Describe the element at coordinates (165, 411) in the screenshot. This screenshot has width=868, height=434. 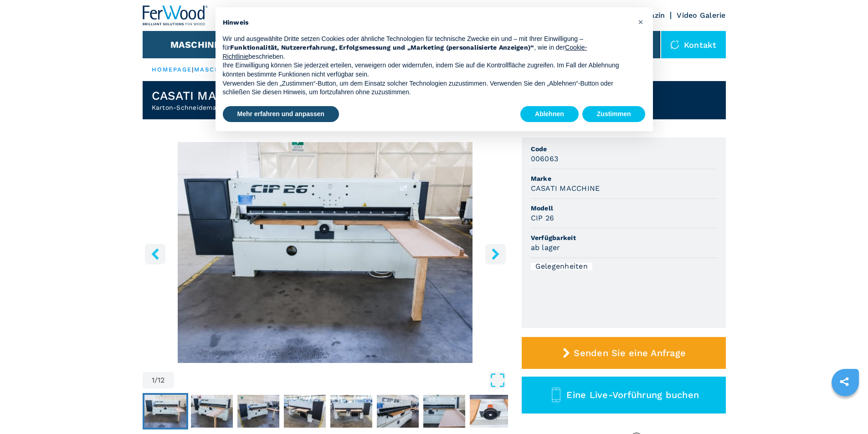
I see `img: a705a67e99f2b9b1293b7b5942416fb2` at that location.